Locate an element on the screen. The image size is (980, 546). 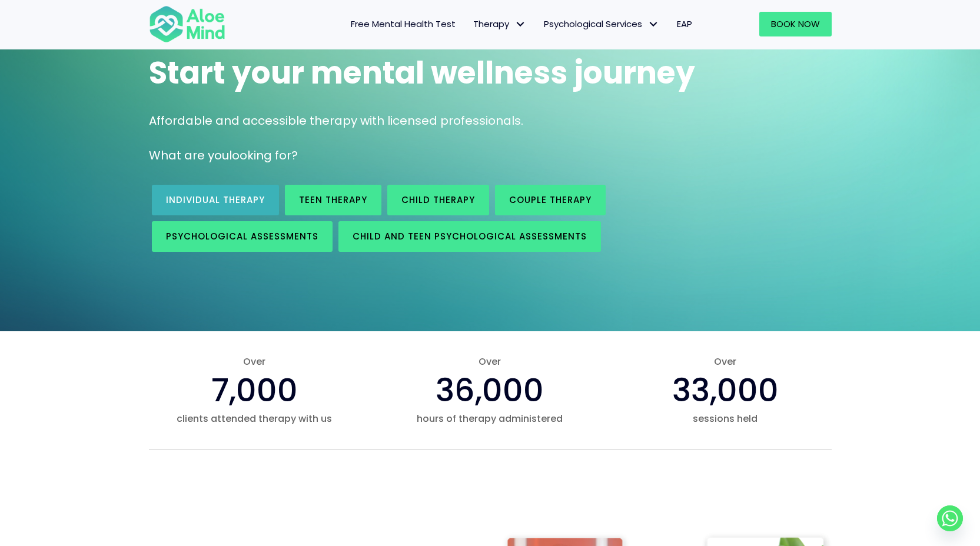
a: Free Mental Health Test is located at coordinates (403, 24).